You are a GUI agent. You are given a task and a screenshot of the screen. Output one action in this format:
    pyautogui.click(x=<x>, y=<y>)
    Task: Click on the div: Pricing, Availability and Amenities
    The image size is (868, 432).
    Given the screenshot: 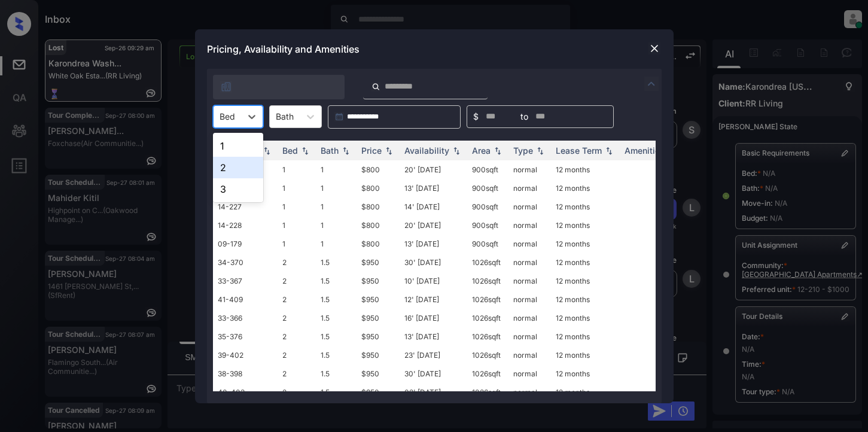 What is the action you would take?
    pyautogui.click(x=434, y=49)
    